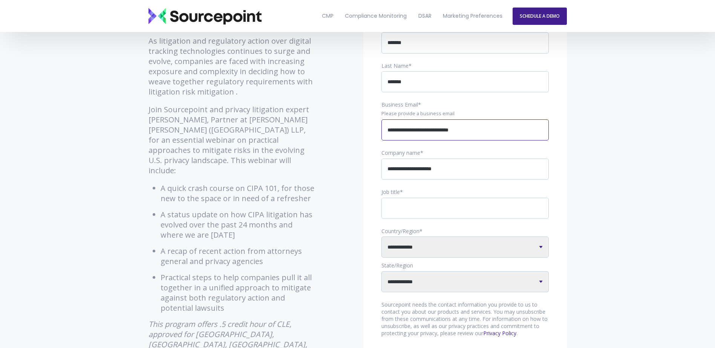  I want to click on span: Last Name, so click(395, 66).